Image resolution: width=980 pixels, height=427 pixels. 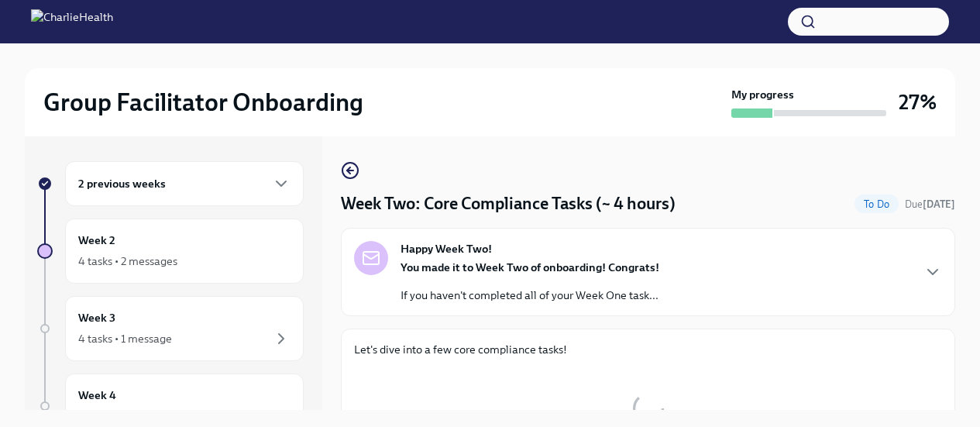 What do you see at coordinates (96, 317) in the screenshot?
I see `h6: Week 3` at bounding box center [96, 317].